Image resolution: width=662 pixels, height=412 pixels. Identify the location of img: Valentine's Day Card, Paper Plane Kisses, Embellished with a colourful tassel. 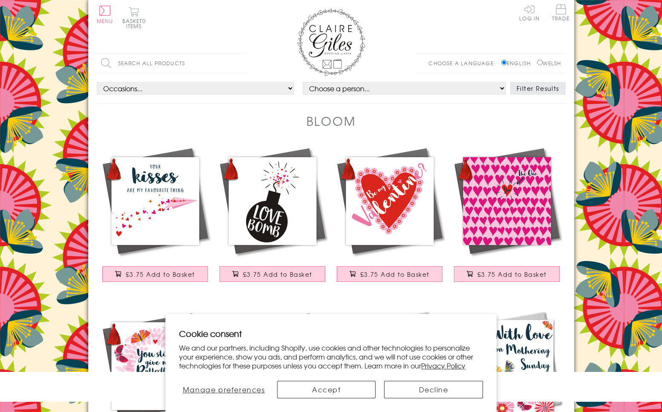
(155, 201).